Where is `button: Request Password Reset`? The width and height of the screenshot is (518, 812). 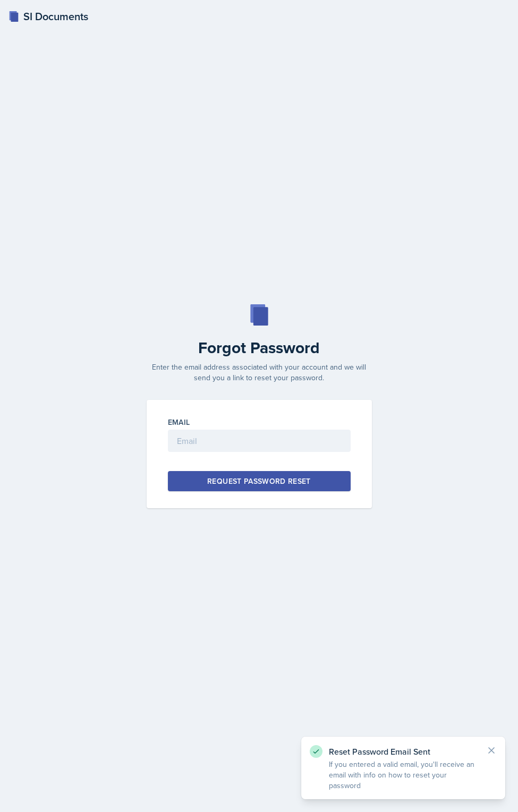 button: Request Password Reset is located at coordinates (259, 480).